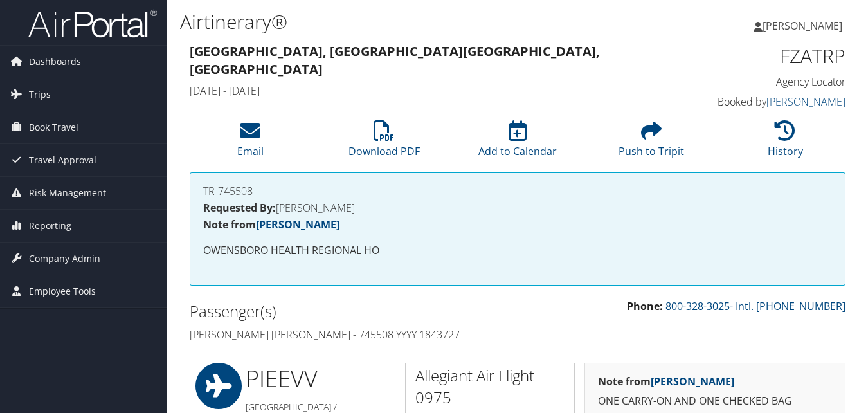  Describe the element at coordinates (771, 82) in the screenshot. I see `h4: Agency Locator` at that location.